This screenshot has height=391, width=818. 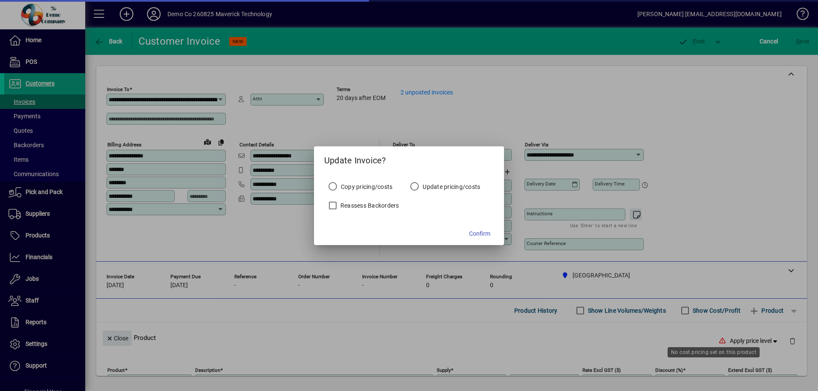 I want to click on label: Reassess Backorders, so click(x=369, y=206).